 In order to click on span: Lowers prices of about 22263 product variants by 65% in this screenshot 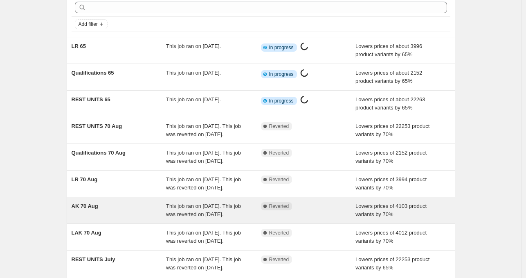, I will do `click(391, 103)`.